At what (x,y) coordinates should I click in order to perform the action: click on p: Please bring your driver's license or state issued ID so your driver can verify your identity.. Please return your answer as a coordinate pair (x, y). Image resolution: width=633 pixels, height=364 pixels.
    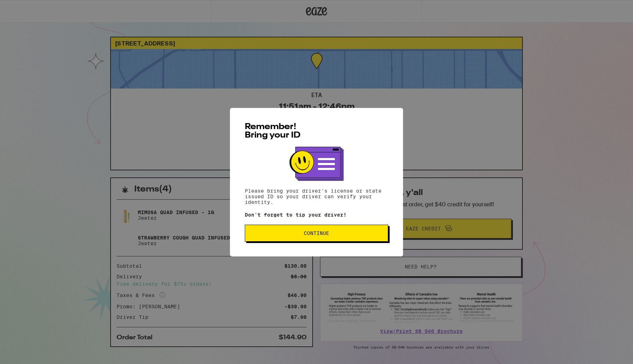
    Looking at the image, I should click on (316, 197).